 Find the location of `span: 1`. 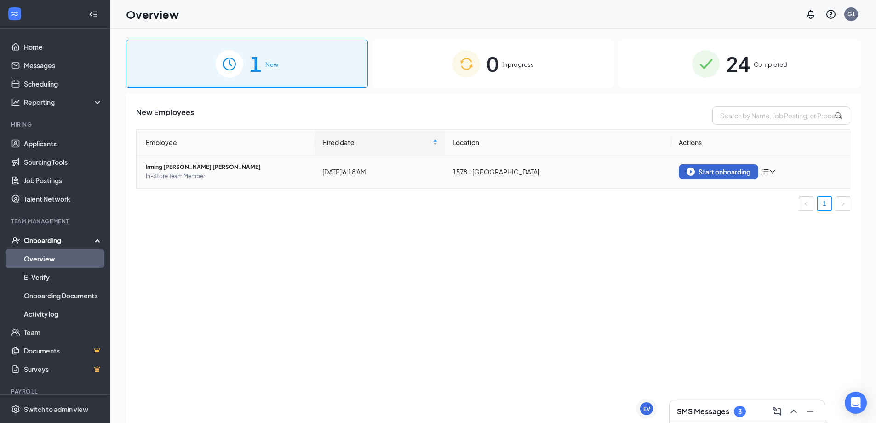

span: 1 is located at coordinates (256, 63).